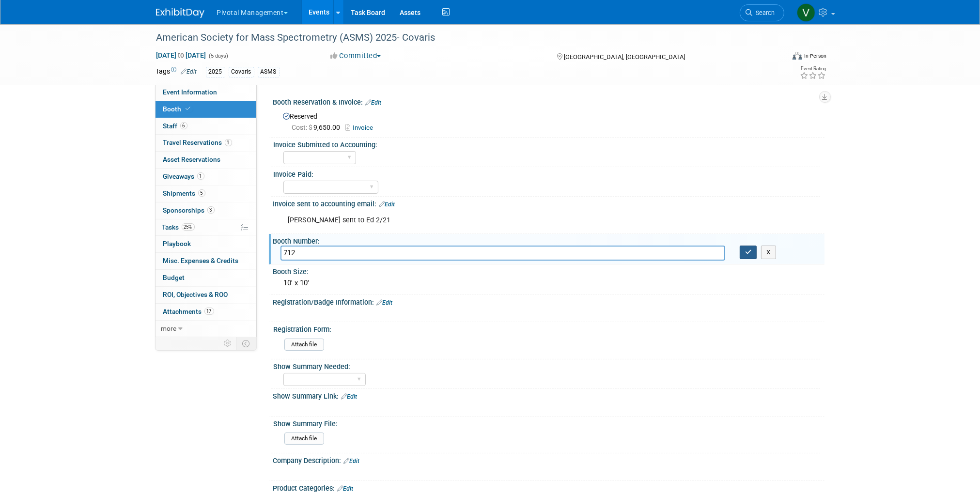  What do you see at coordinates (763, 12) in the screenshot?
I see `span: Search` at bounding box center [763, 12].